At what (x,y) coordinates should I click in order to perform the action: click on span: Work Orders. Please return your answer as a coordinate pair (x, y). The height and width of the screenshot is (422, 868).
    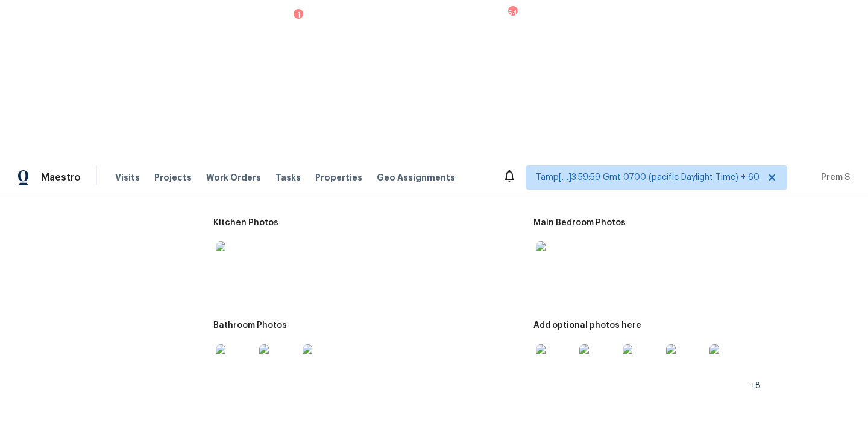
    Looking at the image, I should click on (233, 177).